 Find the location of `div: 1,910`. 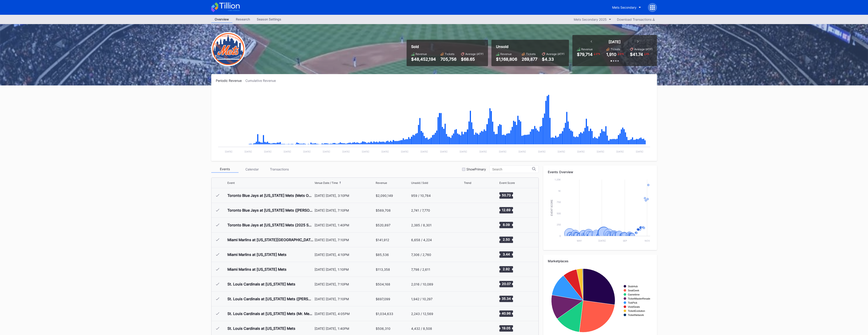

div: 1,910 is located at coordinates (611, 54).